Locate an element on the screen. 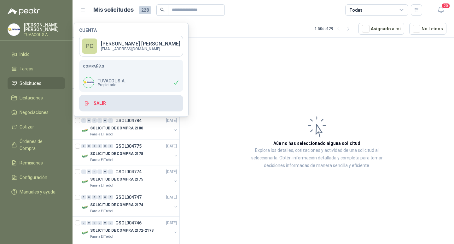 The height and width of the screenshot is (244, 454). p: Explora los detalles, cotizaciones y actividad de una solicitud al seleccionarla. Obtén informaci... is located at coordinates (317, 158).